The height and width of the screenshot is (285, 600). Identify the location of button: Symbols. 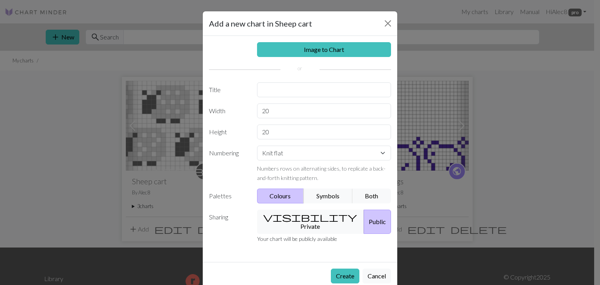
(328, 196).